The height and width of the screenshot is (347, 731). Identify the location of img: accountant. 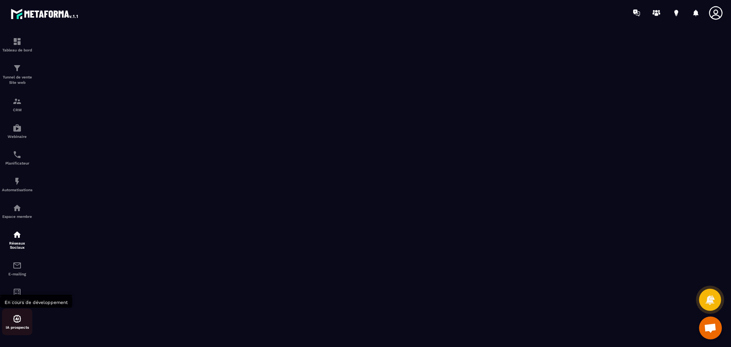
(17, 292).